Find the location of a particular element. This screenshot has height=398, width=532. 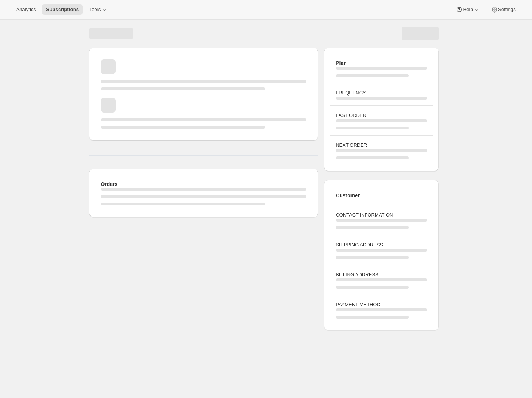

h3: LAST ORDER is located at coordinates (381, 115).